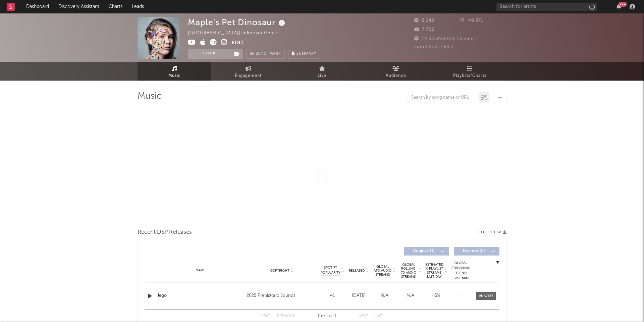 This screenshot has width=644, height=322. Describe the element at coordinates (474, 251) in the screenshot. I see `span: Features ( 0 )` at that location.